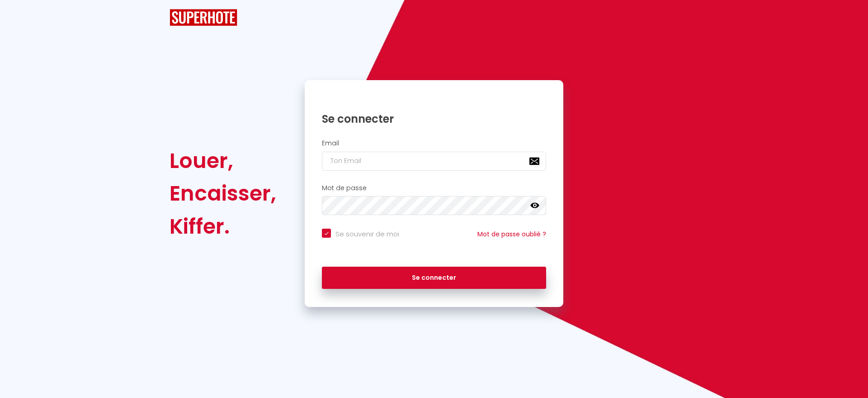  I want to click on h2: Mot de passe, so click(434, 188).